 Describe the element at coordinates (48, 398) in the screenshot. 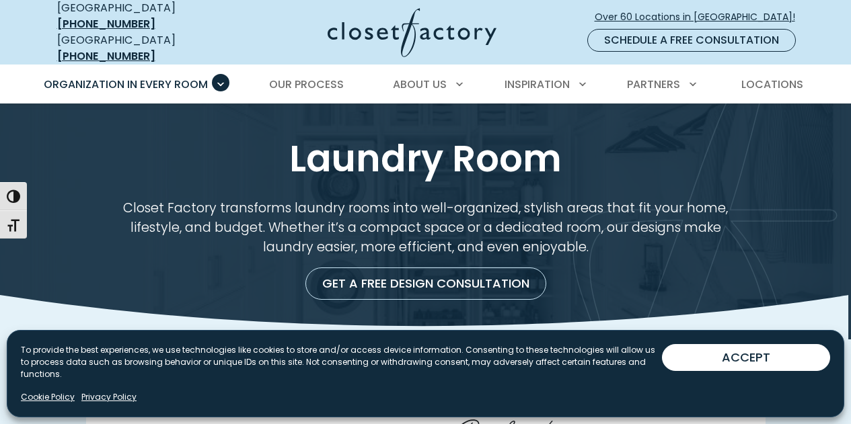

I see `a: Cookie Policy` at that location.